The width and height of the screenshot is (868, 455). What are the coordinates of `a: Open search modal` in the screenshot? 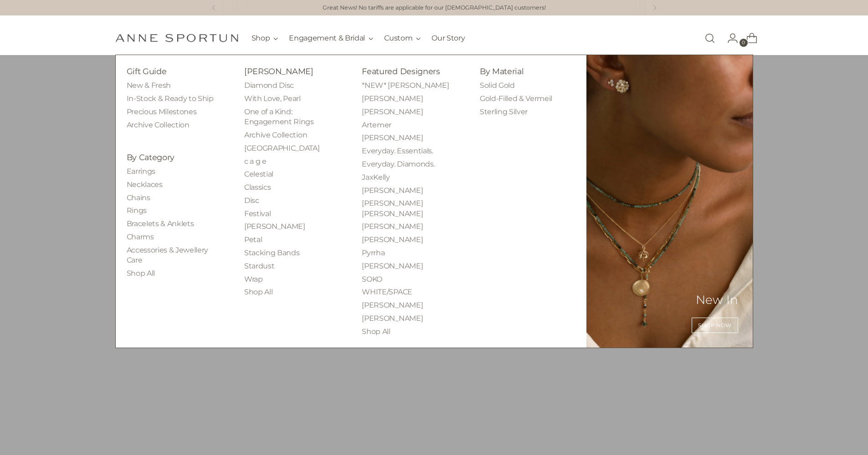 It's located at (710, 38).